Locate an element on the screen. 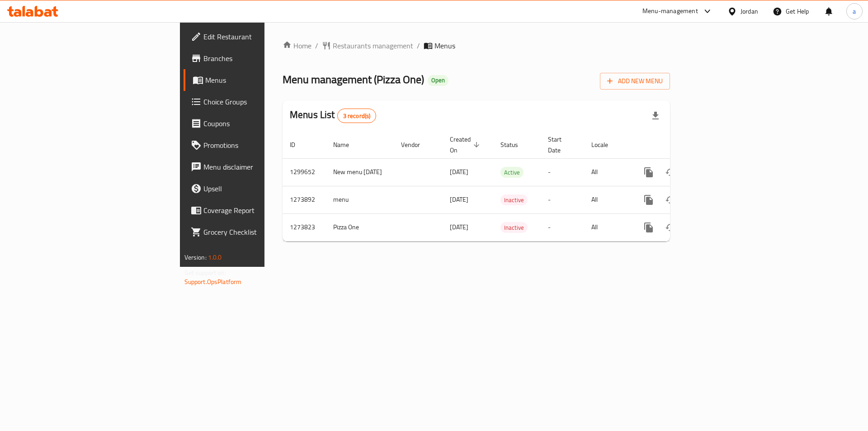  nav: breadcrumb is located at coordinates (476, 45).